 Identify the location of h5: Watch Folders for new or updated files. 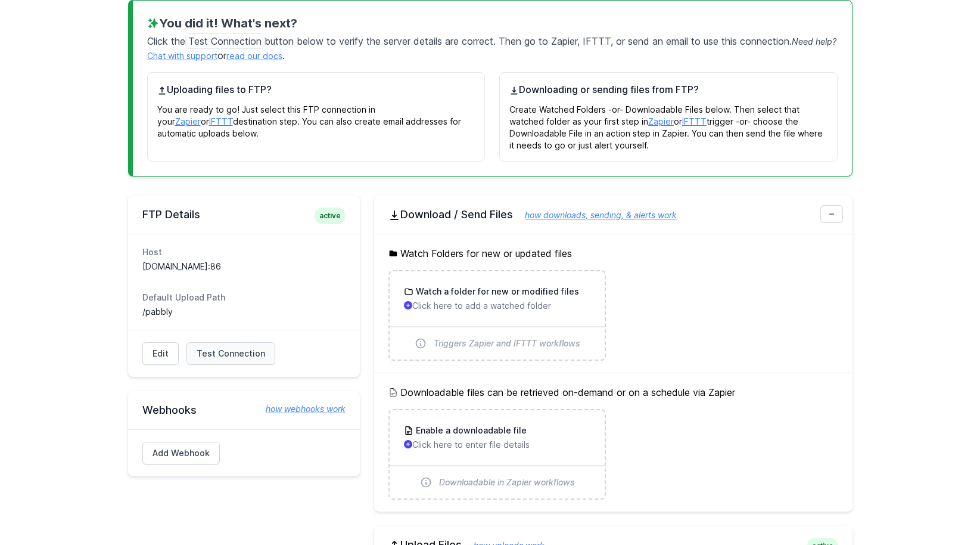
(613, 254).